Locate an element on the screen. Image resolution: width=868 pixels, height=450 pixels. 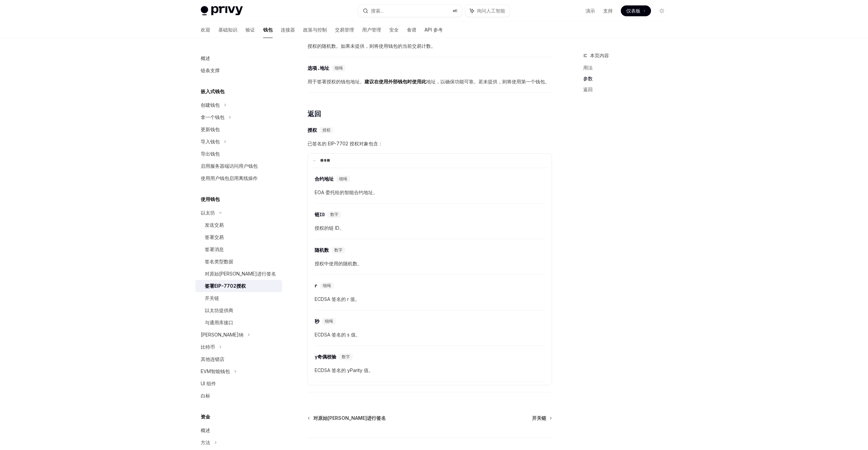
font: 验证 is located at coordinates (250, 29).